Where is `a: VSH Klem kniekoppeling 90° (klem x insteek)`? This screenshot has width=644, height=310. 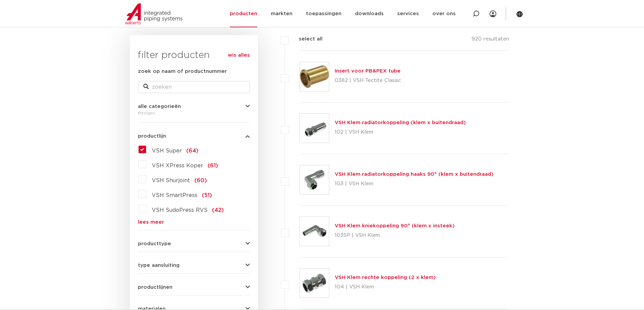
a: VSH Klem kniekoppeling 90° (klem x insteek) is located at coordinates (395, 226).